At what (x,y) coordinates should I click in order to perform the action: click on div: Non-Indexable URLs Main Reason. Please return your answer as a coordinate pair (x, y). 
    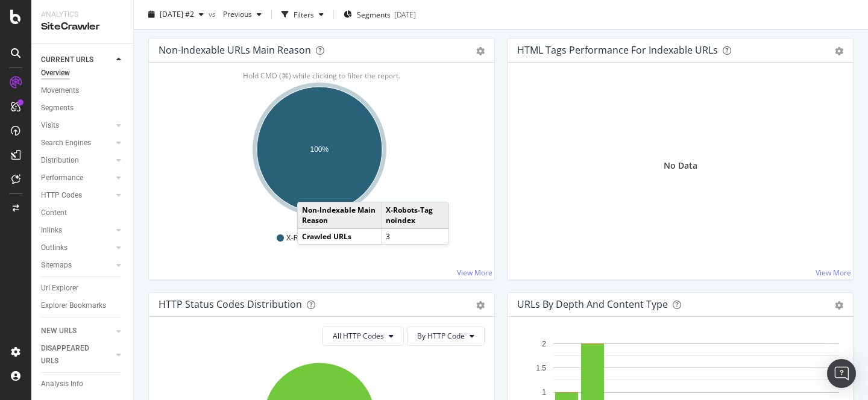
    Looking at the image, I should click on (234, 50).